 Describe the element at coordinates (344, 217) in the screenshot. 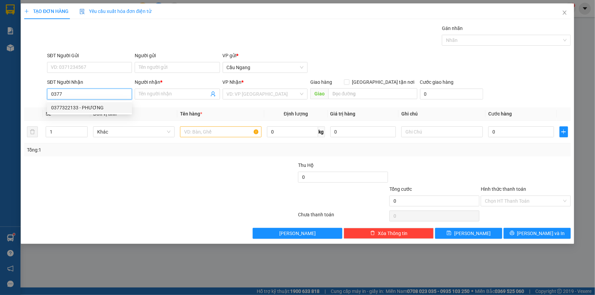

I see `div: Chưa thanh toán` at that location.